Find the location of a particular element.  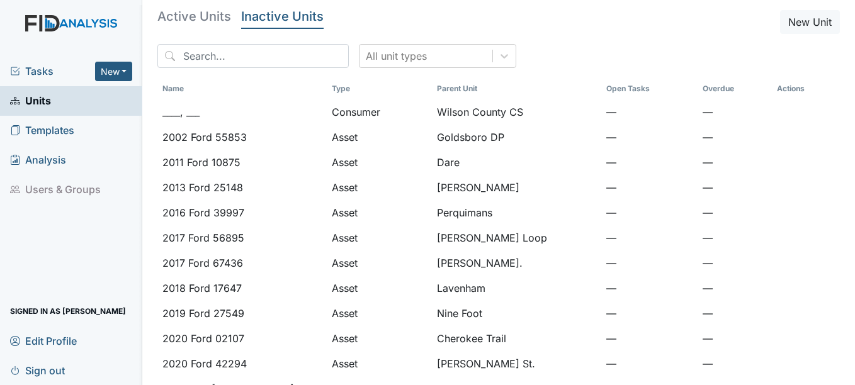

span: 2002 Ford 55853 is located at coordinates (205, 137).